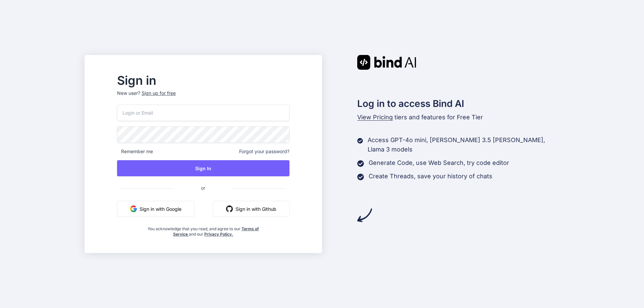 The height and width of the screenshot is (308, 644). What do you see at coordinates (365, 215) in the screenshot?
I see `img: arrow` at bounding box center [365, 215].